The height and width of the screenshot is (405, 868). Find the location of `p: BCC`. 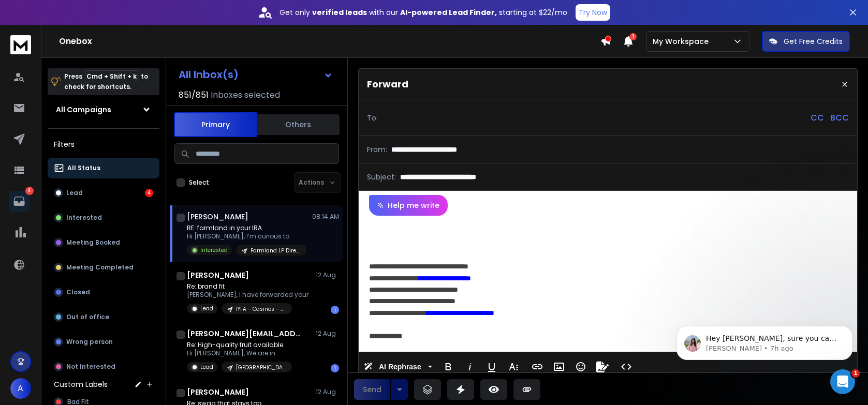

p: BCC is located at coordinates (840, 118).